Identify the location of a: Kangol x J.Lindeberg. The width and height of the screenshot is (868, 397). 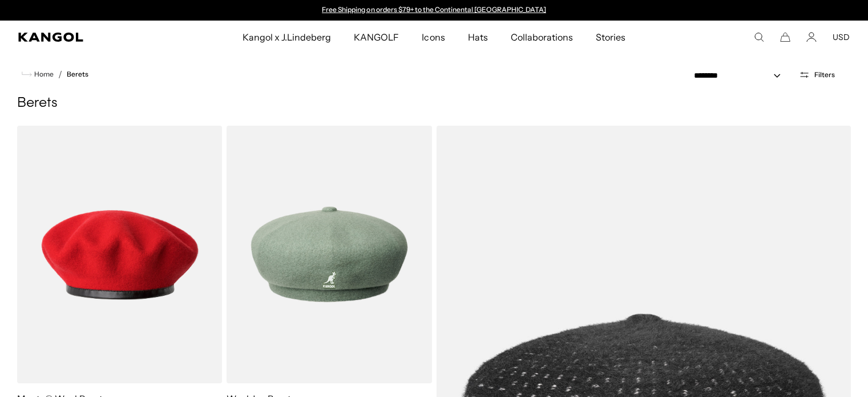
(287, 37).